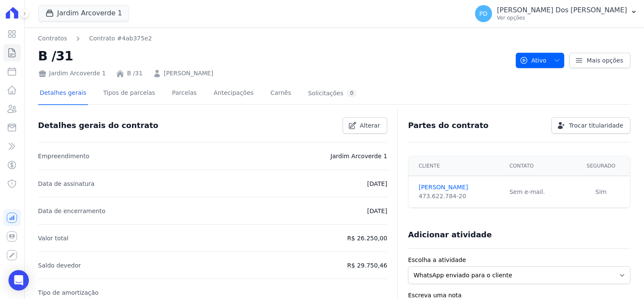 Image resolution: width=644 pixels, height=299 pixels. I want to click on a: Tipos de parcelas, so click(129, 93).